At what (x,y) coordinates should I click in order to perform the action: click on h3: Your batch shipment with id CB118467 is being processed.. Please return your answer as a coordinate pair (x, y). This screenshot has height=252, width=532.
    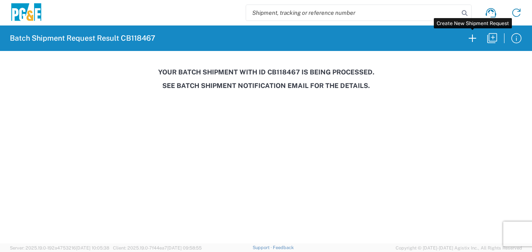
    Looking at the image, I should click on (266, 72).